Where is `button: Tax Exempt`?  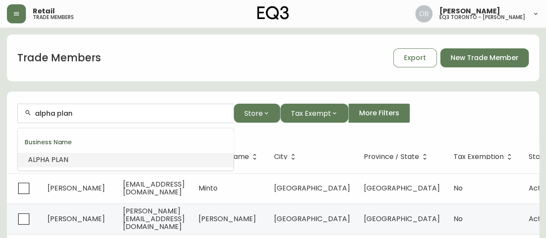
button: Tax Exempt is located at coordinates (314, 113).